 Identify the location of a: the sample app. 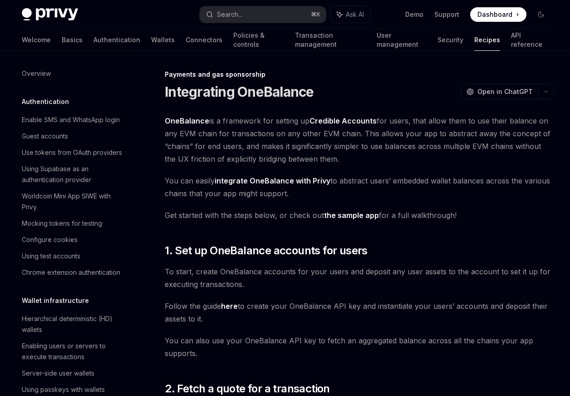
(351, 215).